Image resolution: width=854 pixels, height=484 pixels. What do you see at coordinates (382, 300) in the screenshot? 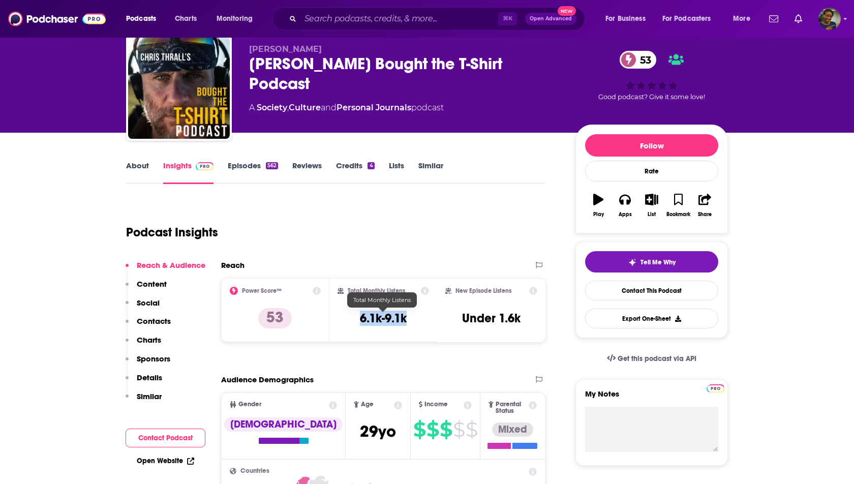
I see `span: Total Monthly Listens` at bounding box center [382, 300].